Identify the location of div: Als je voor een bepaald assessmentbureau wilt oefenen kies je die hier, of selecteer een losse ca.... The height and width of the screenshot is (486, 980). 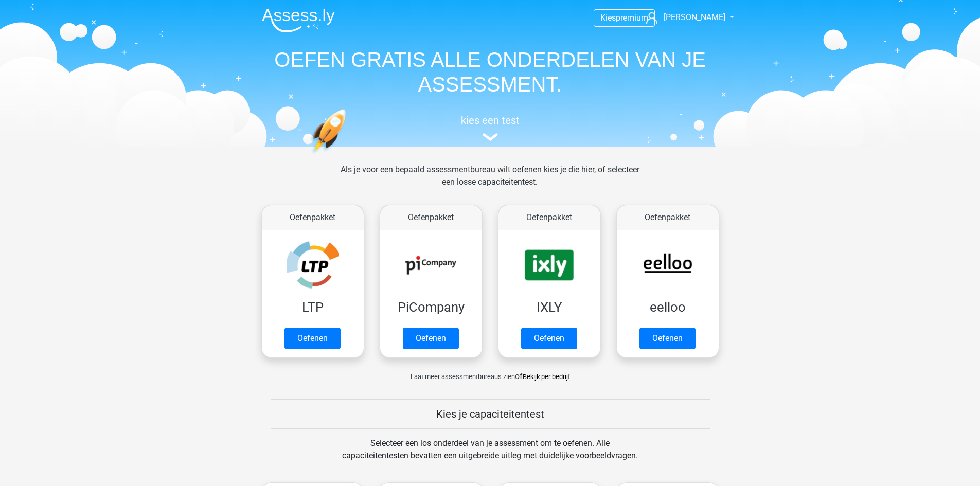
(490, 182).